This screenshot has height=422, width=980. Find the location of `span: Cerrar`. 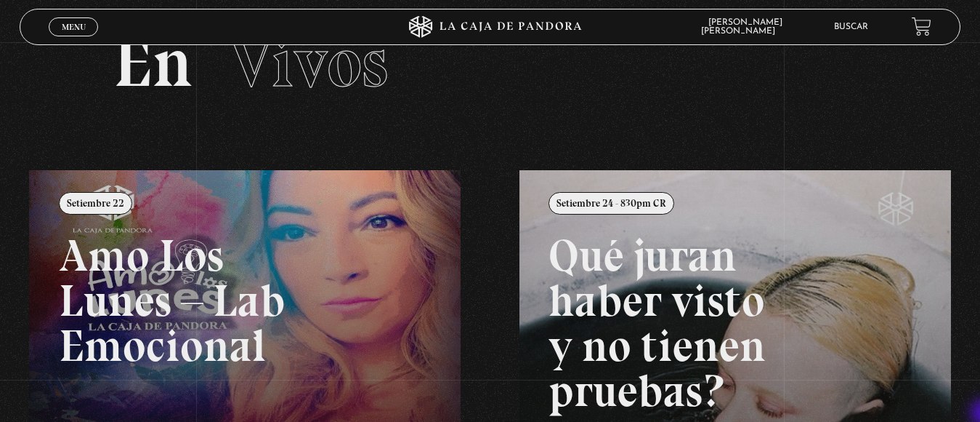

span: Cerrar is located at coordinates (73, 39).